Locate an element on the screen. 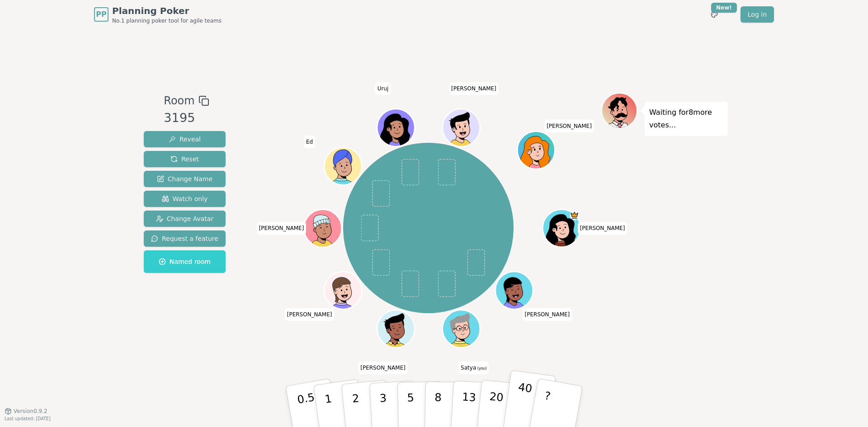  span: Planning Poker is located at coordinates (167, 11).